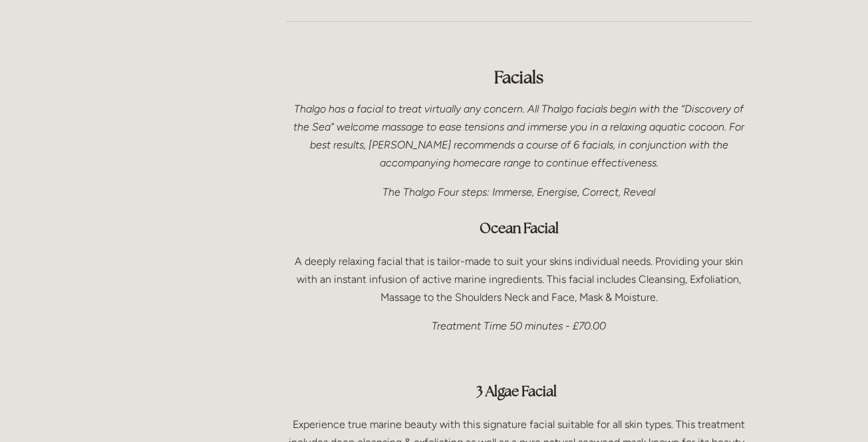  Describe the element at coordinates (519, 391) in the screenshot. I see `strong: 3 Algae Facial` at that location.